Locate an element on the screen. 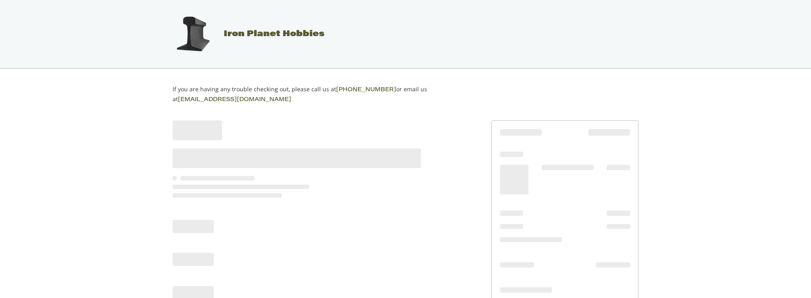 This screenshot has width=811, height=298. span: Iron Planet Hobbies is located at coordinates (274, 34).